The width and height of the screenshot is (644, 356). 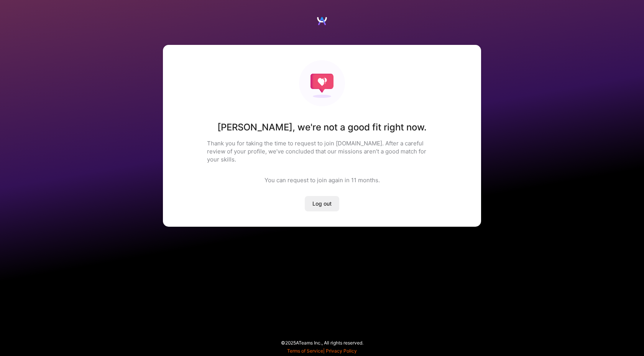 What do you see at coordinates (322, 180) in the screenshot?
I see `div: You can request to join again in 11 months .` at bounding box center [322, 180].